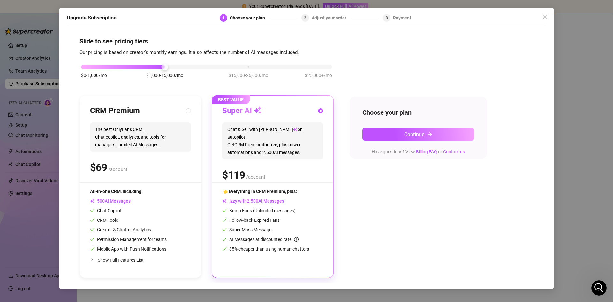  I want to click on span: Creator & Chatter Analytics, so click(120, 230).